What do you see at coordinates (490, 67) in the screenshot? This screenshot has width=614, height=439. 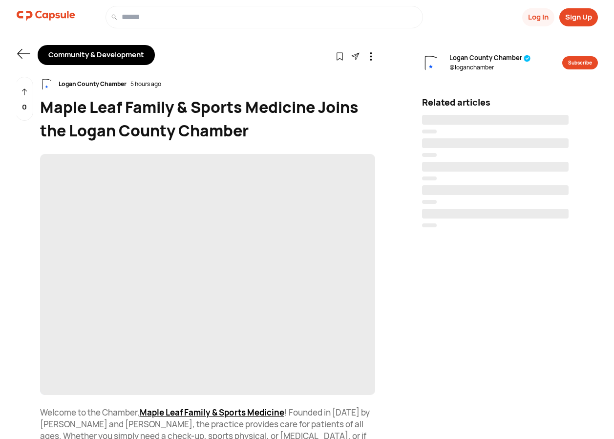 I see `span: @ loganchamber` at bounding box center [490, 67].